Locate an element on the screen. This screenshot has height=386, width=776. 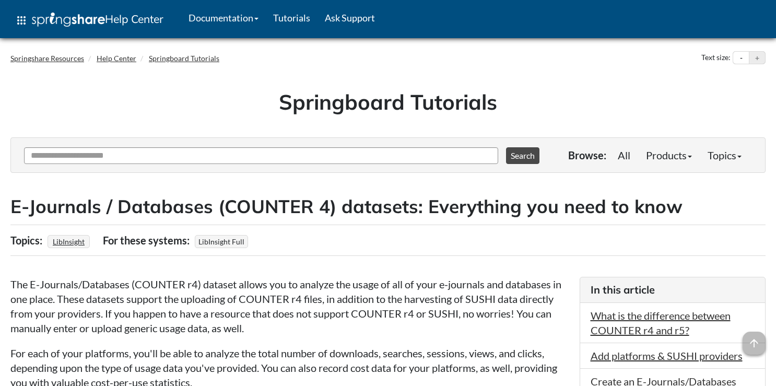
a: apps Help Center is located at coordinates (89, 20).